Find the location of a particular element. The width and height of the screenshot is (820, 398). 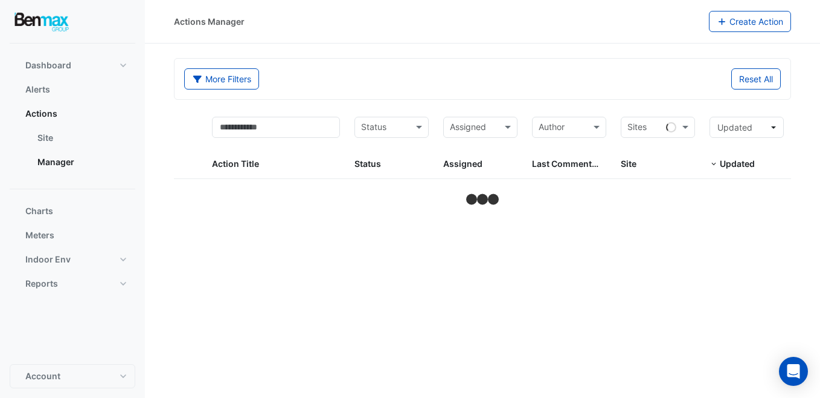

button: Create Action is located at coordinates (750, 21).